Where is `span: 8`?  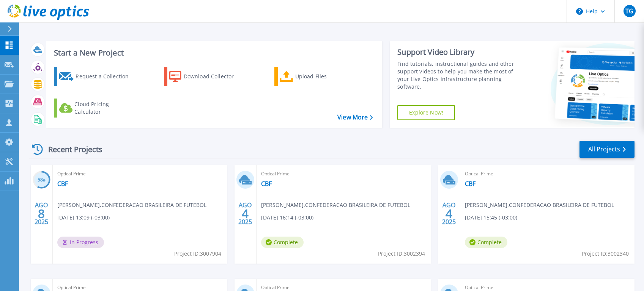 span: 8 is located at coordinates (42, 213).